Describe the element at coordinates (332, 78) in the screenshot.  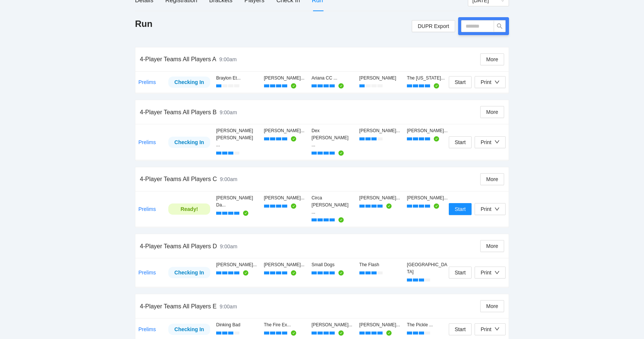
I see `div: Ariana CC ...` at that location.